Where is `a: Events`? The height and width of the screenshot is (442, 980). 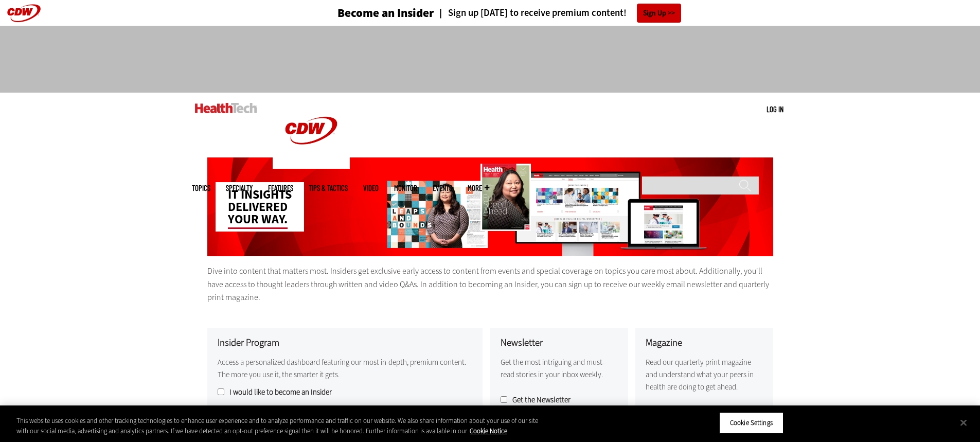 a: Events is located at coordinates (443, 188).